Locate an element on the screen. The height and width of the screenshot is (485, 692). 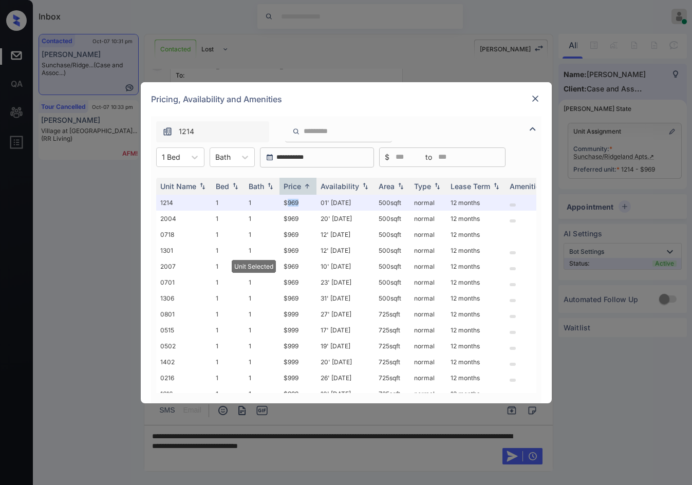
td: 1402 is located at coordinates (184, 362).